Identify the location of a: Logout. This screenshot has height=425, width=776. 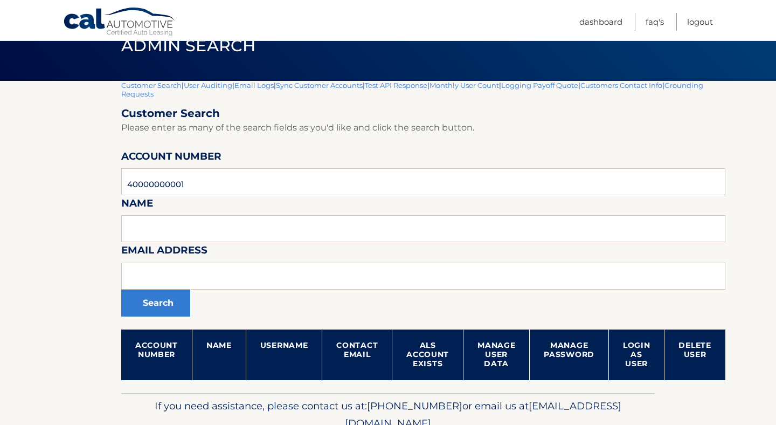
(700, 22).